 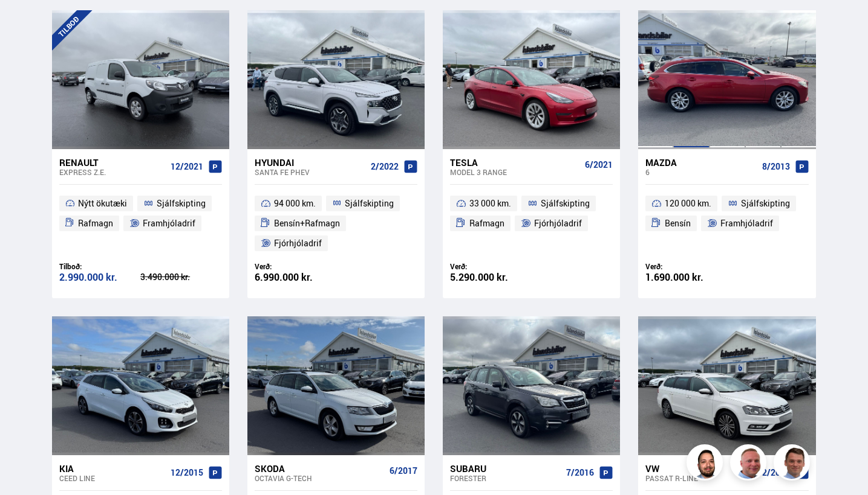 What do you see at coordinates (699, 469) in the screenshot?
I see `div: VW` at bounding box center [699, 469].